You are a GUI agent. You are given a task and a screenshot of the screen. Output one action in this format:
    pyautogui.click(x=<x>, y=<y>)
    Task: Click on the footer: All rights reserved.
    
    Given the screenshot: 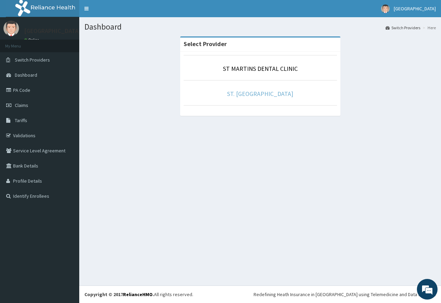 What is the action you would take?
    pyautogui.click(x=260, y=294)
    